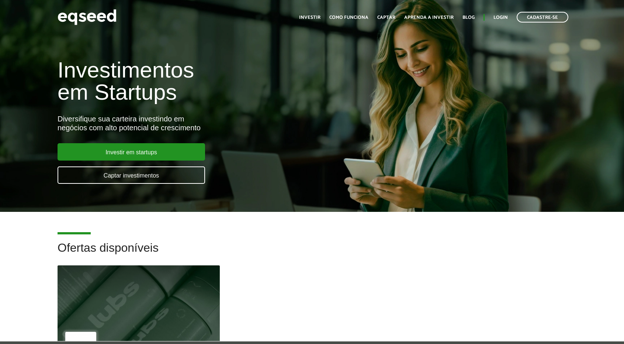 This screenshot has width=624, height=344. What do you see at coordinates (208, 81) in the screenshot?
I see `h1: Investimentos em Startups` at bounding box center [208, 81].